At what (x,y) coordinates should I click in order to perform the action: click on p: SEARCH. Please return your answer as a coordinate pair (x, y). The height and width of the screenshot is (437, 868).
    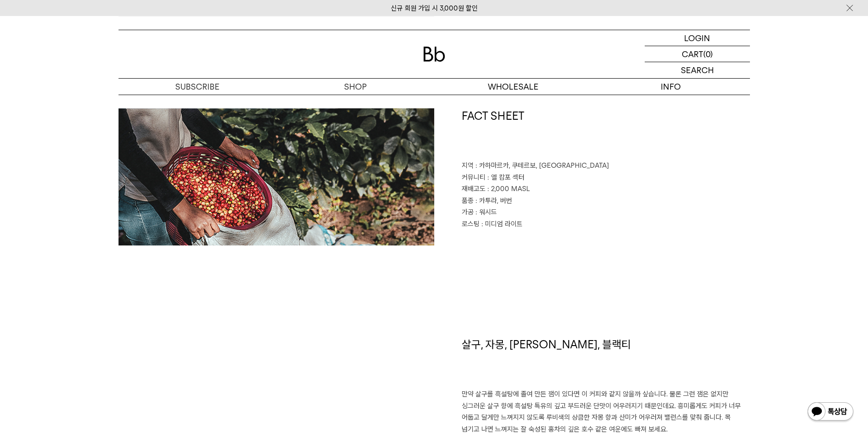
    Looking at the image, I should click on (697, 70).